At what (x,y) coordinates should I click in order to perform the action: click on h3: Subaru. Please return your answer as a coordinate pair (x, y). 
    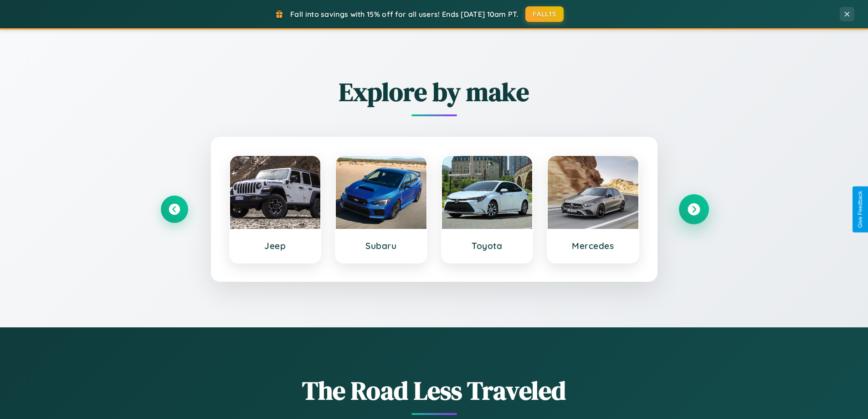
    Looking at the image, I should click on (381, 246).